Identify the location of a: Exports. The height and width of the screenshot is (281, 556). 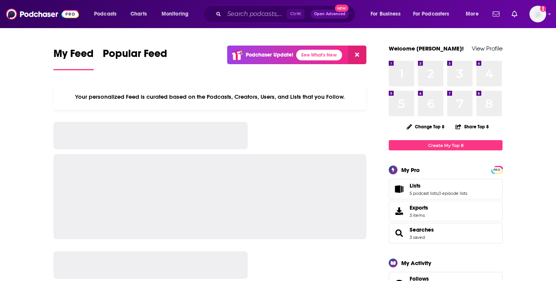
(446, 211).